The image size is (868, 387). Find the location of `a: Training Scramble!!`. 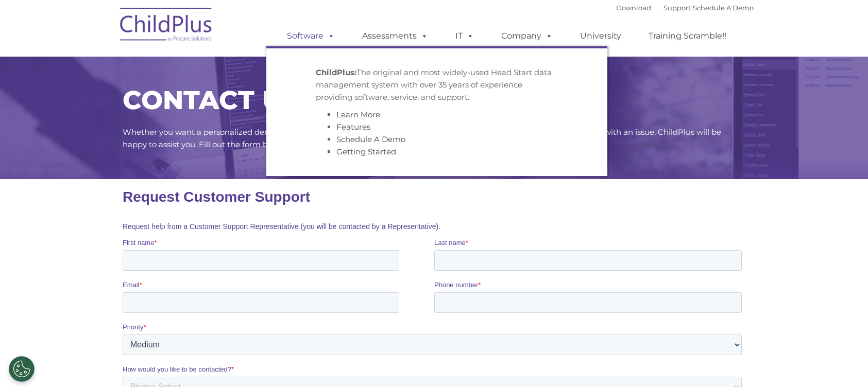

a: Training Scramble!! is located at coordinates (687, 36).